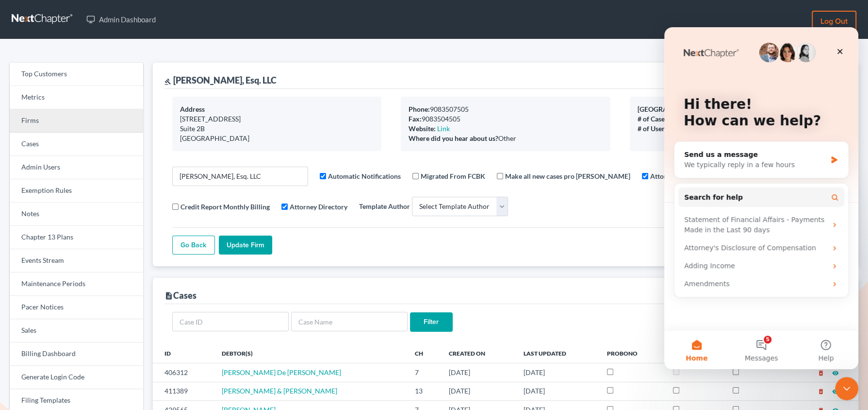  What do you see at coordinates (654, 118) in the screenshot?
I see `b: # of Cases:` at bounding box center [654, 118].